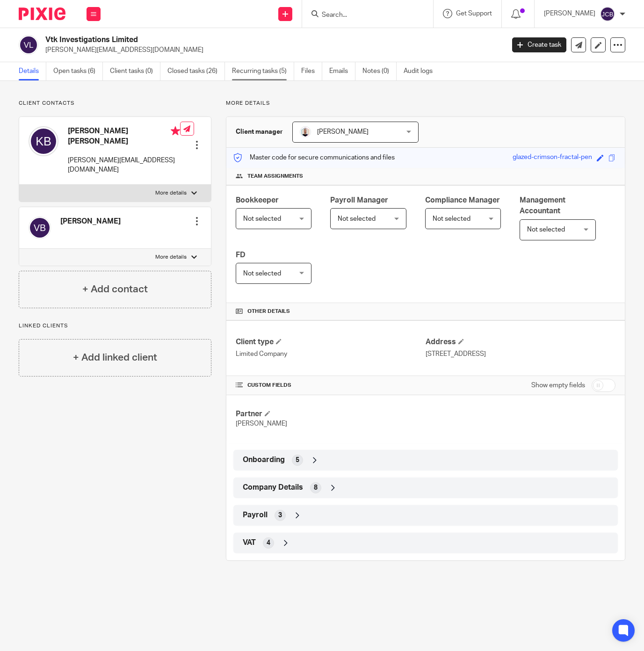 The image size is (644, 651). Describe the element at coordinates (175, 131) in the screenshot. I see `i: Primary` at that location.